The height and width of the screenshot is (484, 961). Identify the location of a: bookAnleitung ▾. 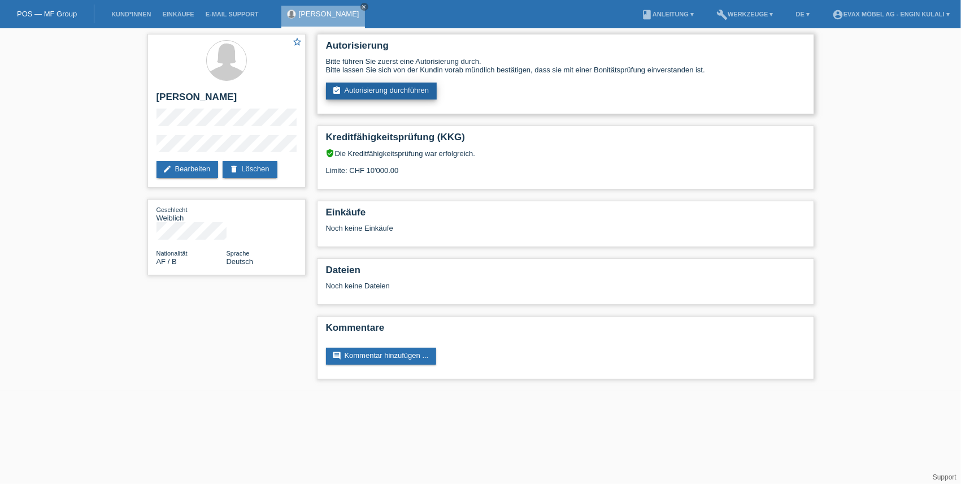
(667, 14).